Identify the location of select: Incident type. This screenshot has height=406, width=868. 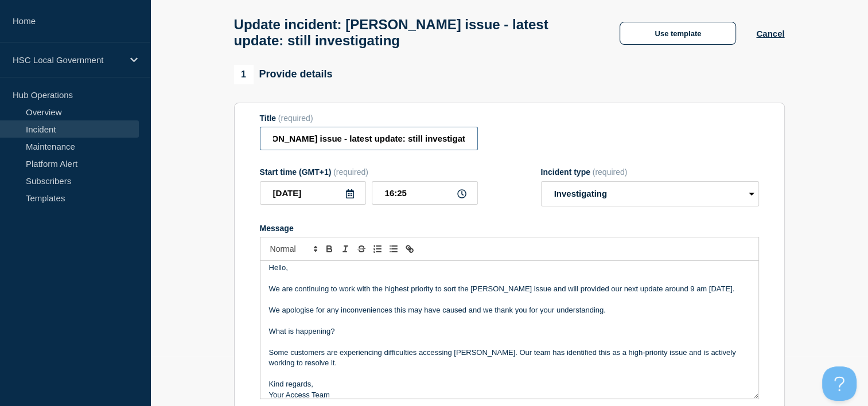
(650, 194).